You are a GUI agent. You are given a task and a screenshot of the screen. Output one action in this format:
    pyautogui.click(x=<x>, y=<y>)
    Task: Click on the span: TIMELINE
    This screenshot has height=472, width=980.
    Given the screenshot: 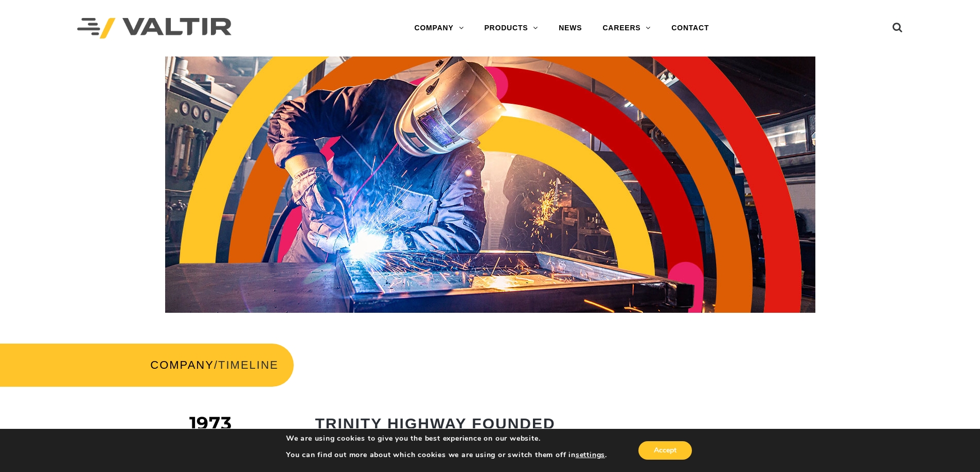 What is the action you would take?
    pyautogui.click(x=248, y=365)
    